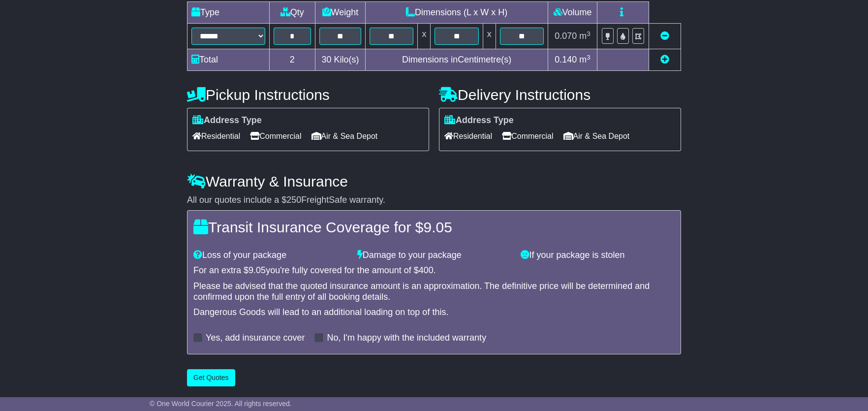  I want to click on label: No, I'm happy with the included warranty, so click(406, 338).